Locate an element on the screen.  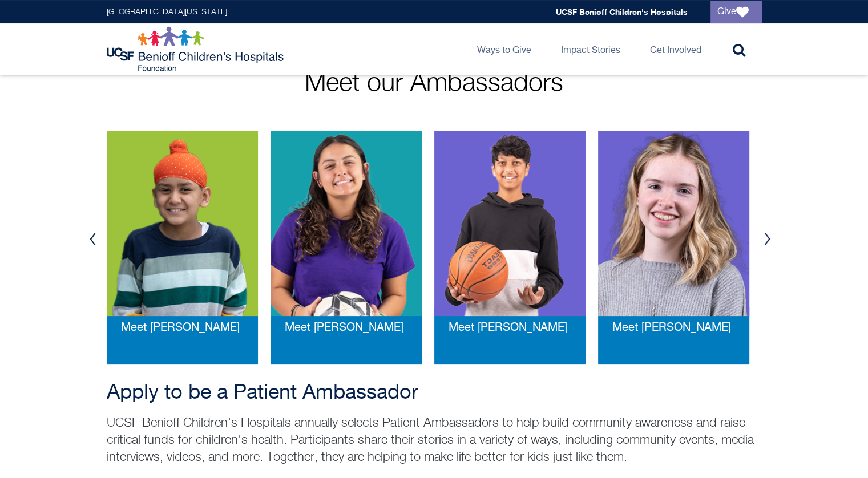
h2: Apply to be a Patient Ambassador is located at coordinates (434, 393).